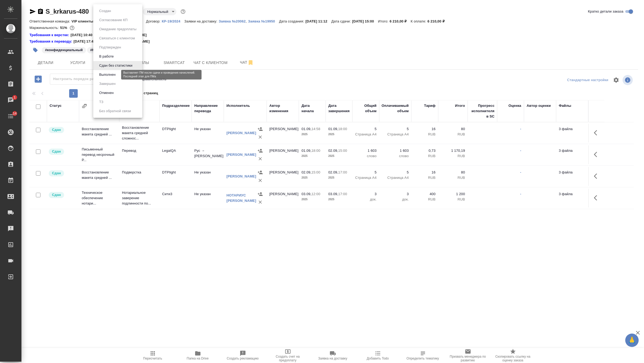 The width and height of the screenshot is (644, 363). I want to click on button: Отменен, so click(106, 93).